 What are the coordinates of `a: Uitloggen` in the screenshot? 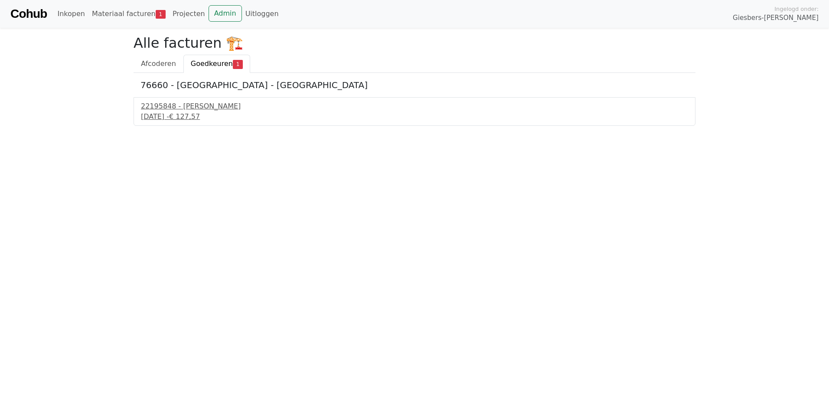 It's located at (262, 14).